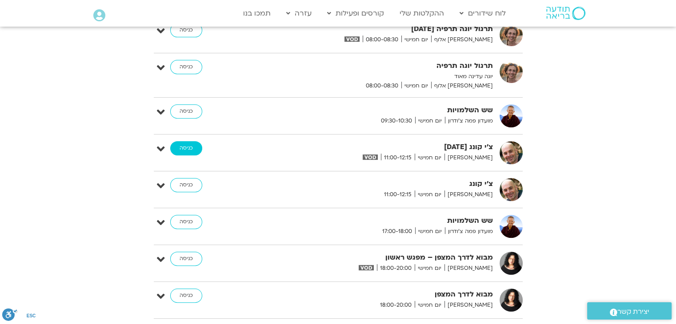 The image size is (676, 324). Describe the element at coordinates (299, 13) in the screenshot. I see `a: עזרה` at that location.